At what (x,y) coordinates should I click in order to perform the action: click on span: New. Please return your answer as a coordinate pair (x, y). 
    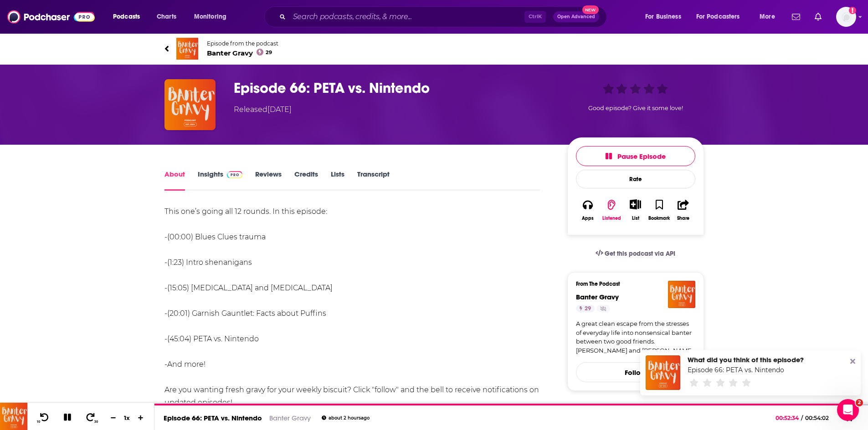
    Looking at the image, I should click on (590, 9).